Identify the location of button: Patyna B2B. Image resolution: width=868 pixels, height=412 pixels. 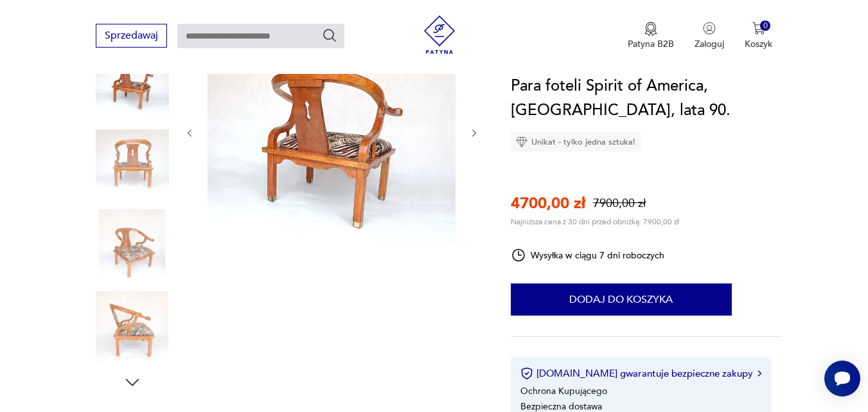
(651, 36).